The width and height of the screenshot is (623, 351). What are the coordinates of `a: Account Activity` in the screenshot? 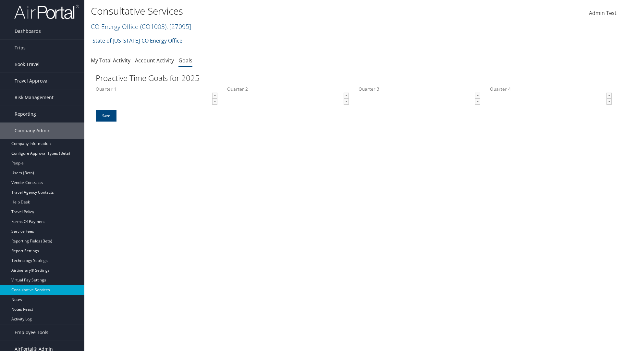 It's located at (155, 60).